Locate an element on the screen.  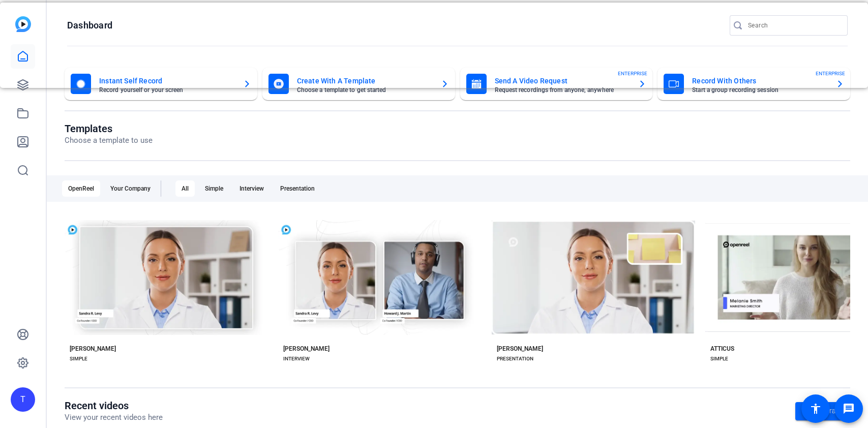
mat-card-subtitle: Start a group recording session is located at coordinates (760, 90).